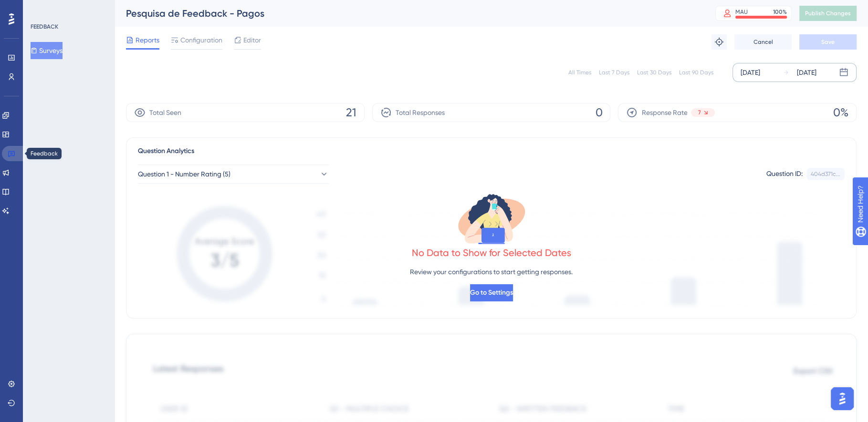 The image size is (868, 422). I want to click on span: 0, so click(599, 113).